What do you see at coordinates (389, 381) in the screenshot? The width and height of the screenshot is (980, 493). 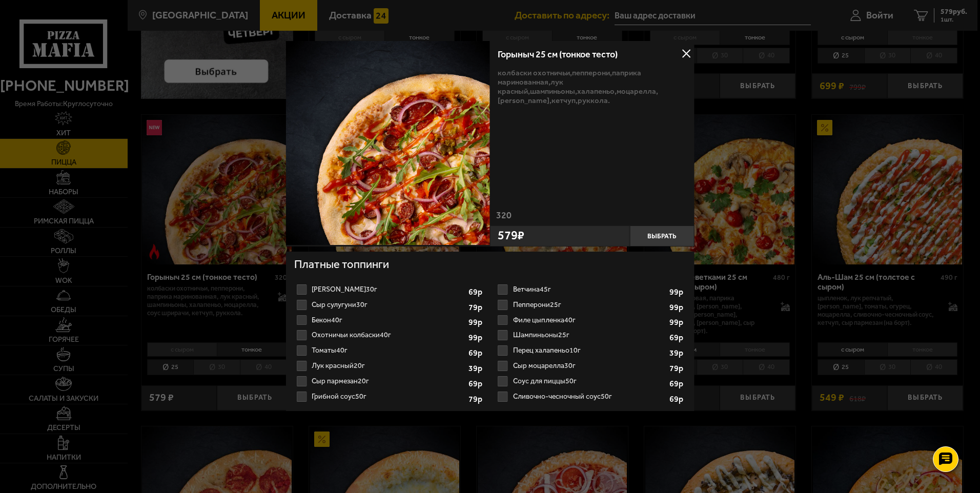 I see `li: Сыр пармезан` at bounding box center [389, 381].